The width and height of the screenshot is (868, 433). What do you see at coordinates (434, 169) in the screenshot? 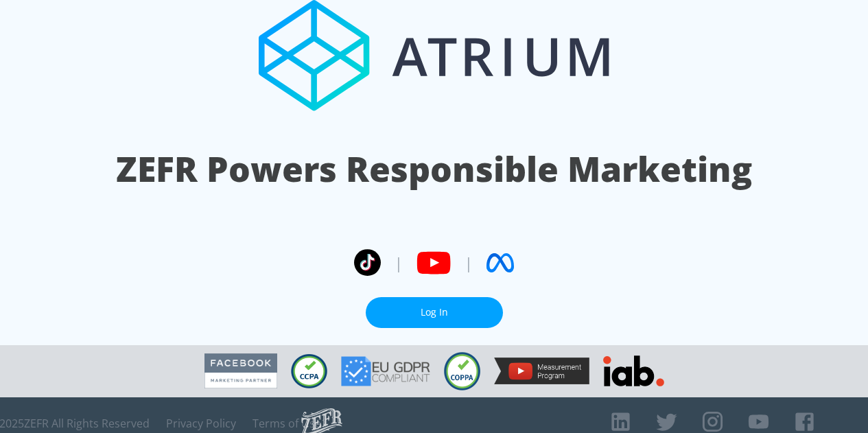
I see `h1: ZEFR Powers Responsible Marketing` at bounding box center [434, 169].